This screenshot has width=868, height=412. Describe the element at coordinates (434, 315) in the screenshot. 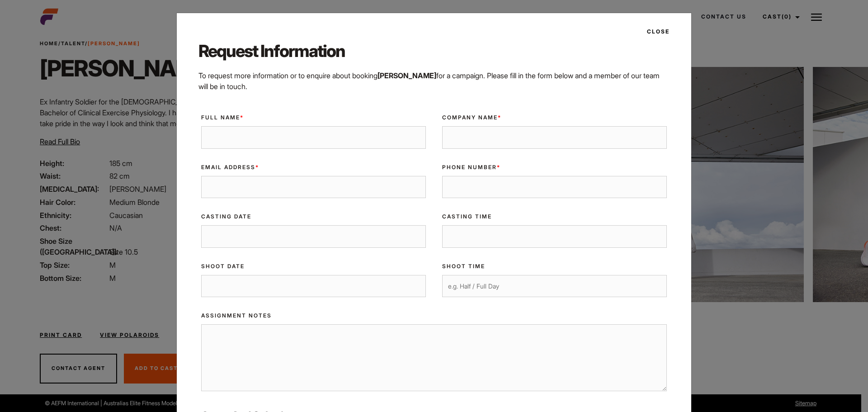

I see `label: Assignment Notes` at that location.